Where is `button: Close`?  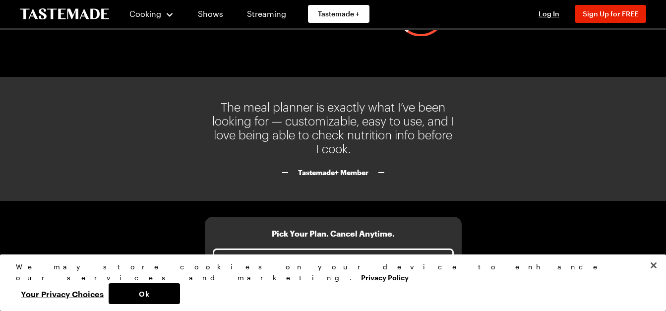 button: Close is located at coordinates (654, 265).